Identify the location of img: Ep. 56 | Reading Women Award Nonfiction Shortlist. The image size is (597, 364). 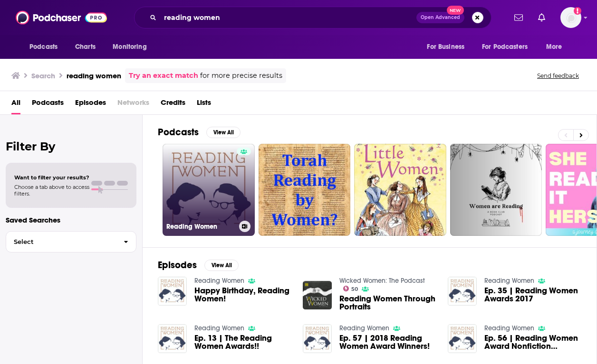
(462, 339).